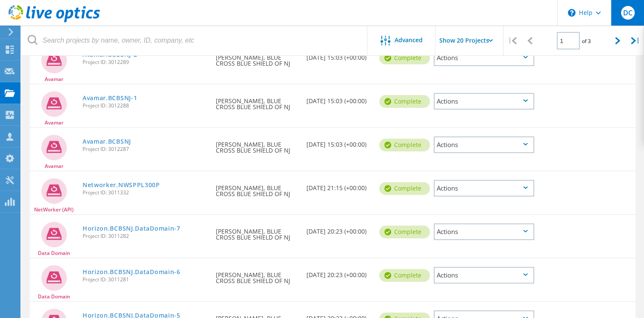  I want to click on a: Live Optics Dashboard, so click(54, 21).